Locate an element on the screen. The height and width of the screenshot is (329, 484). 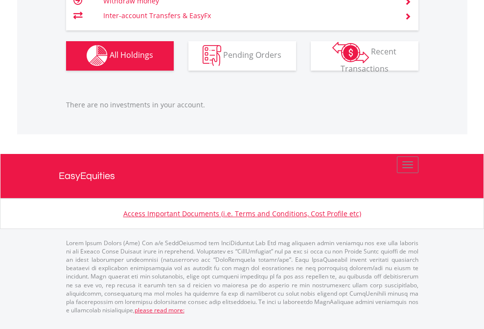
img: pending_instructions-wht.png is located at coordinates (212, 55).